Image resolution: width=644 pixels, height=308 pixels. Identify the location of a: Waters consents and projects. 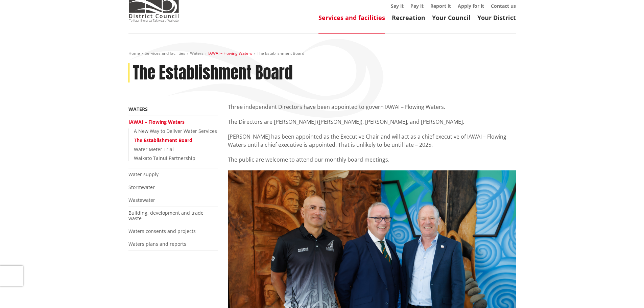
(162, 231).